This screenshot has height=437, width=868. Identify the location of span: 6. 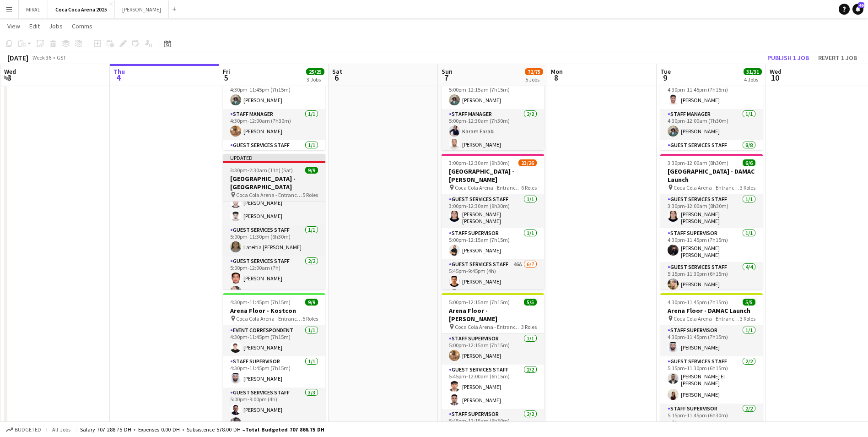
(336, 77).